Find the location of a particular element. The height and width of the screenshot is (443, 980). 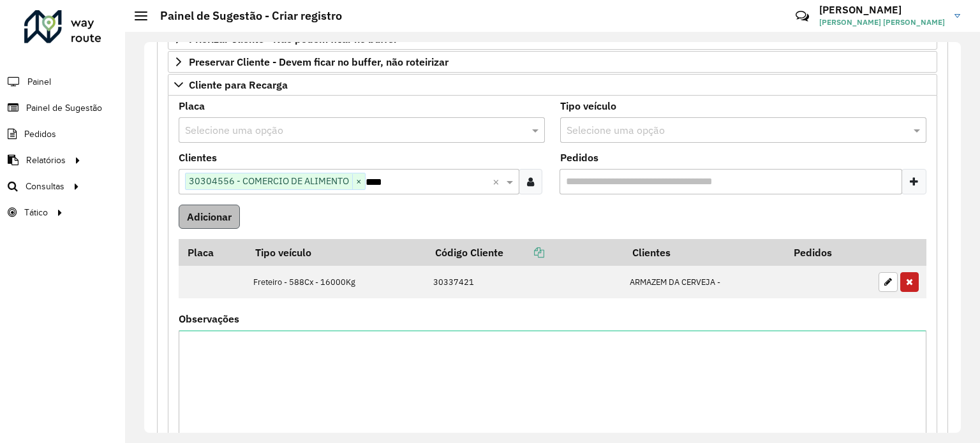

a: Cliente para Recarga is located at coordinates (553, 85).